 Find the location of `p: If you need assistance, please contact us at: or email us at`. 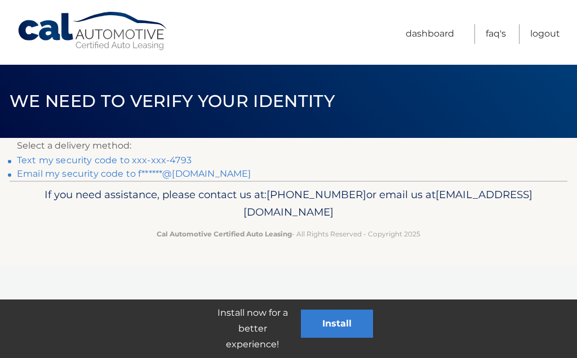

p: If you need assistance, please contact us at: or email us at is located at coordinates (288, 204).